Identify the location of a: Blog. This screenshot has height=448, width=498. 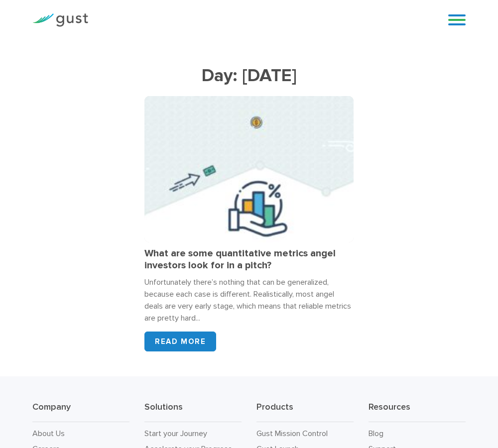
(375, 433).